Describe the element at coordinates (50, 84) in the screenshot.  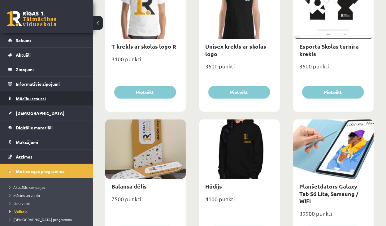
I see `legend: Informatīvie ziņojumi` at that location.